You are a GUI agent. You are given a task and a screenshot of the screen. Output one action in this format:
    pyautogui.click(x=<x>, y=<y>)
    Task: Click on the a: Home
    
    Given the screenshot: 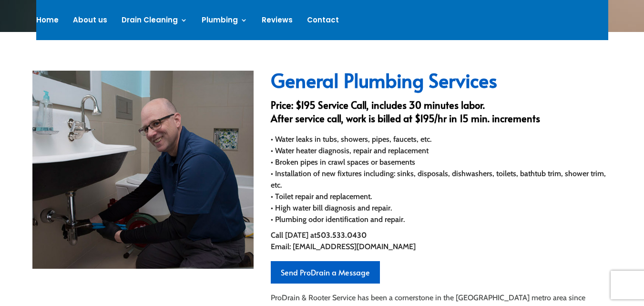 What is the action you would take?
    pyautogui.click(x=47, y=22)
    